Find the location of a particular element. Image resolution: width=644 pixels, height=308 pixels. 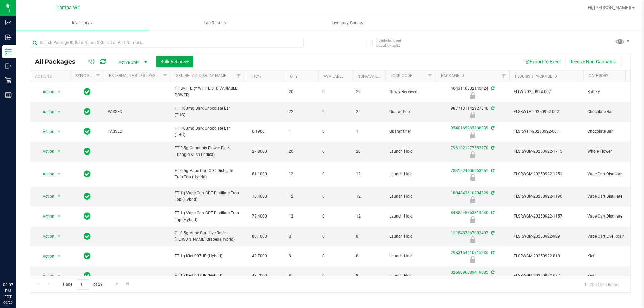

button: Receive Non-Cannabis is located at coordinates (592, 61).